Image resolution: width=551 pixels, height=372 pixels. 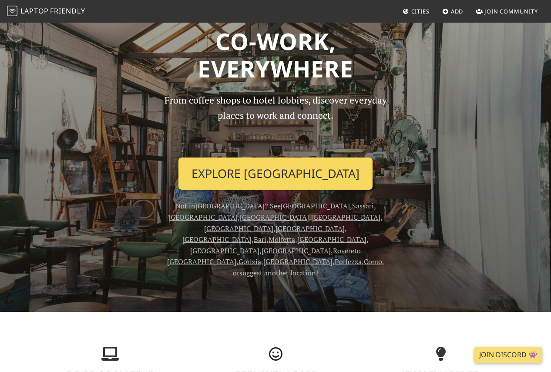 What do you see at coordinates (507, 11) in the screenshot?
I see `a: Join Community` at bounding box center [507, 11].